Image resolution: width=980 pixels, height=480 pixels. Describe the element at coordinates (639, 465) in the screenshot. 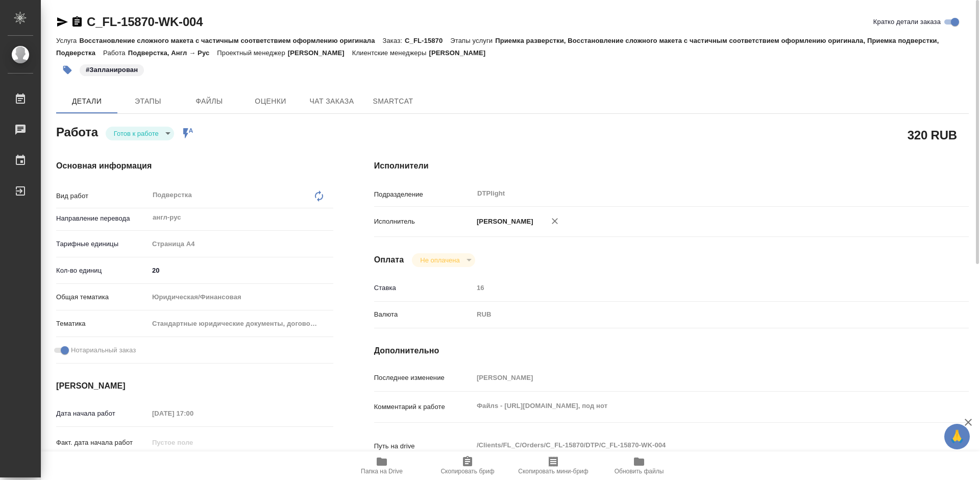

I see `button: Обновить файлы` at that location.